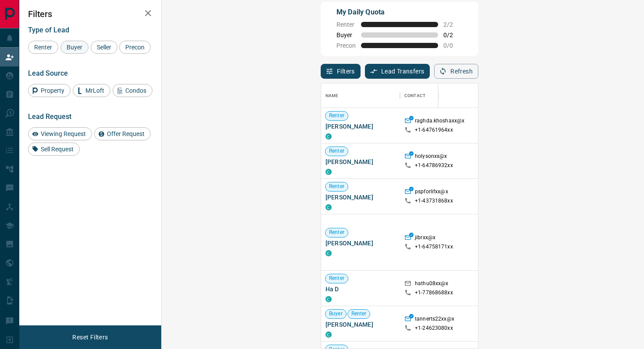 The height and width of the screenshot is (349, 644). Describe the element at coordinates (122, 134) in the screenshot. I see `div: Offer Request` at that location.